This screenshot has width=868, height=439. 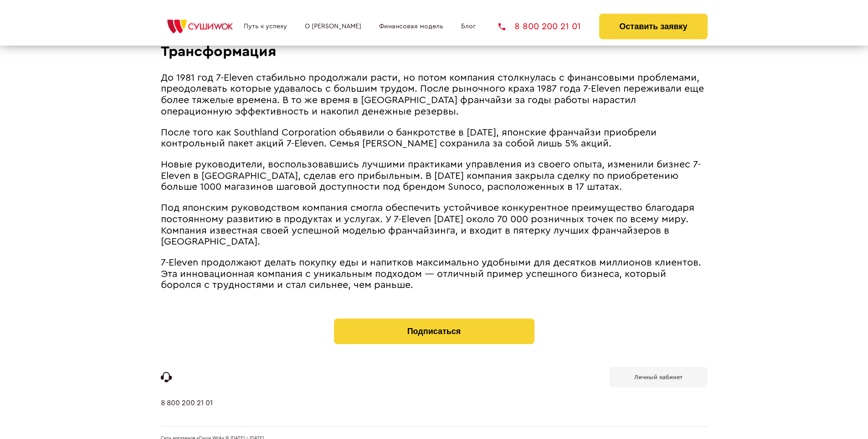 What do you see at coordinates (219, 52) in the screenshot?
I see `span: Трансформация` at bounding box center [219, 52].